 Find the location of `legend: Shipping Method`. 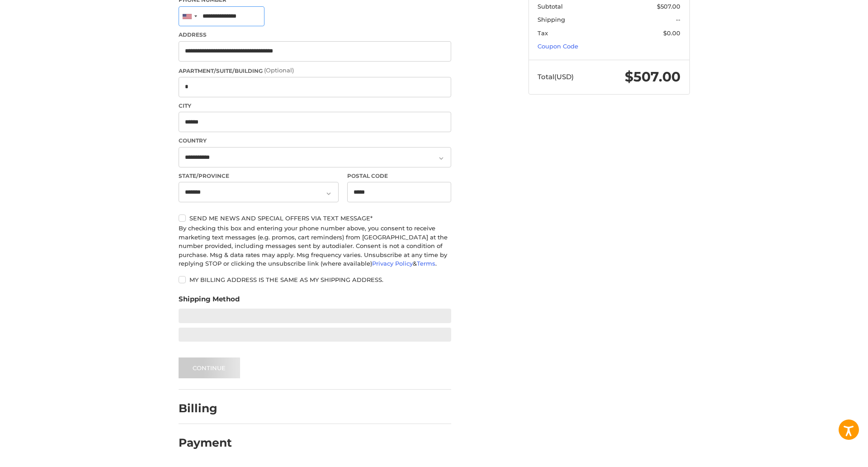

legend: Shipping Method is located at coordinates (209, 301).